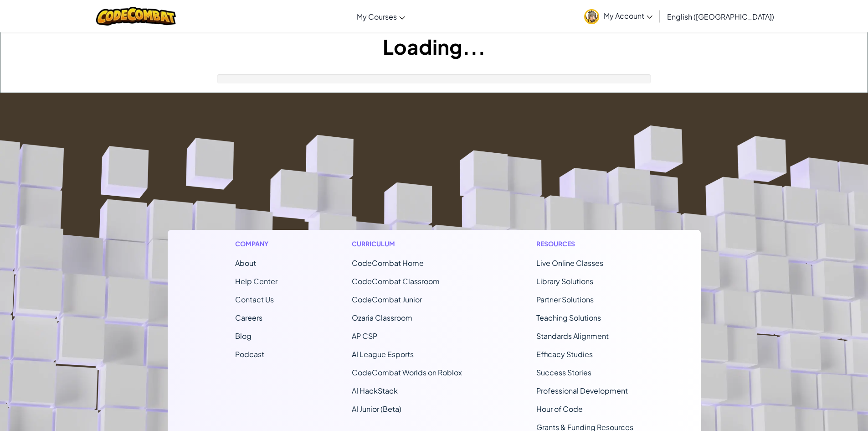 Image resolution: width=868 pixels, height=431 pixels. Describe the element at coordinates (565, 354) in the screenshot. I see `a: Efficacy Studies` at that location.